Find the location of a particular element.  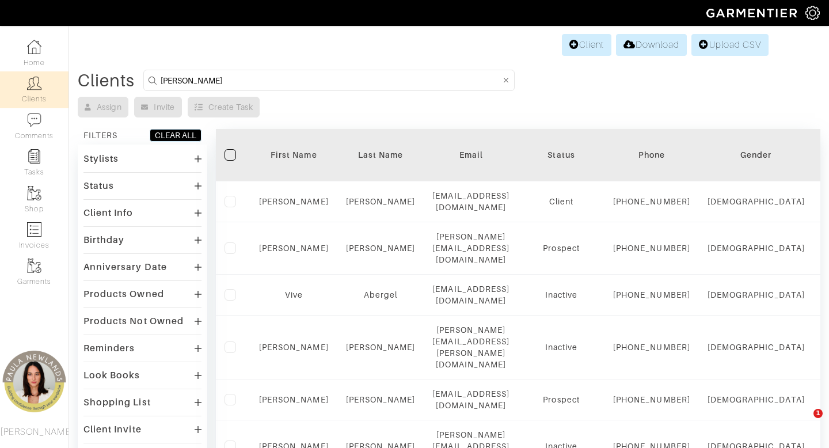

div: Products Not Owned is located at coordinates (134, 321).